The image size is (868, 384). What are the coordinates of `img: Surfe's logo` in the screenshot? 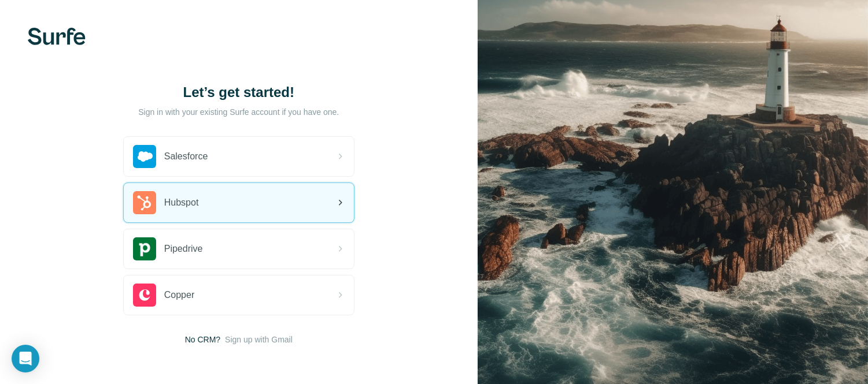 It's located at (57, 36).